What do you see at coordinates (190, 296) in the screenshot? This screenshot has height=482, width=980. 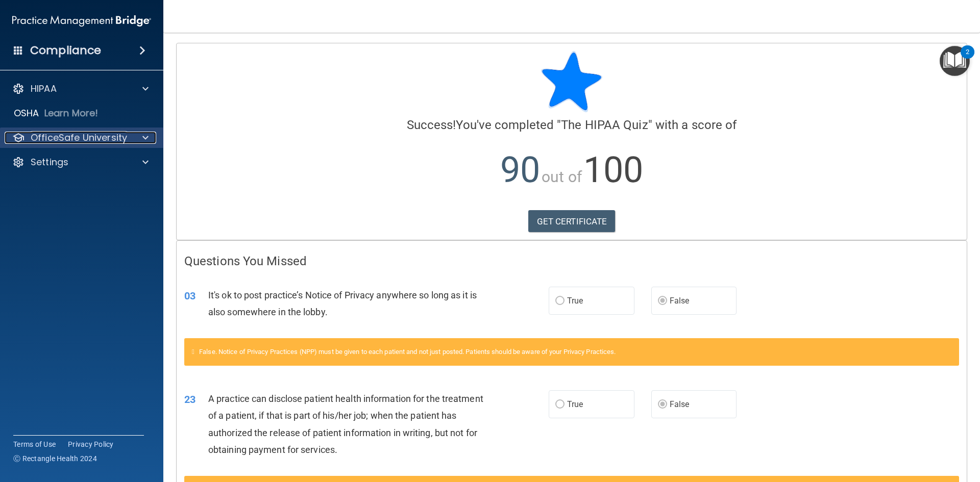 I see `span: 03` at bounding box center [190, 296].